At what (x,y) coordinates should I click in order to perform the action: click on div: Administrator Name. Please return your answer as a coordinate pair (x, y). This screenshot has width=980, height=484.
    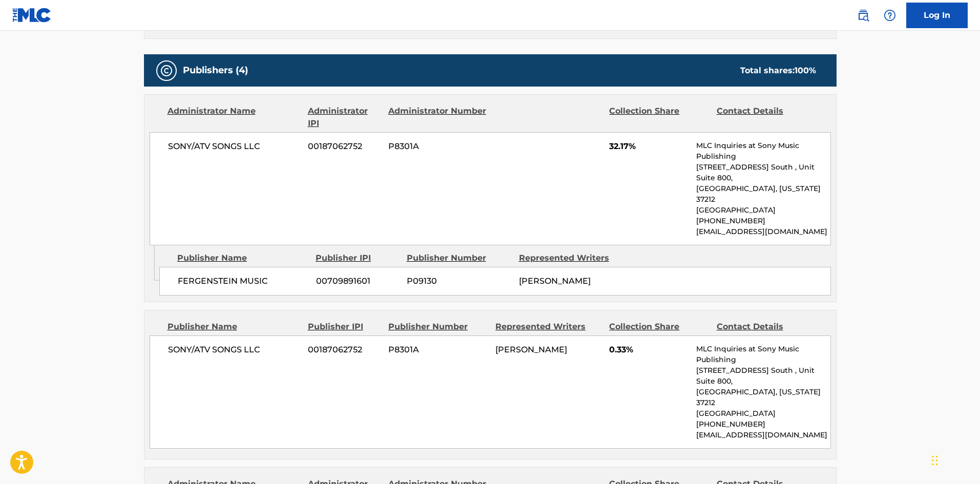
    Looking at the image, I should click on (234, 117).